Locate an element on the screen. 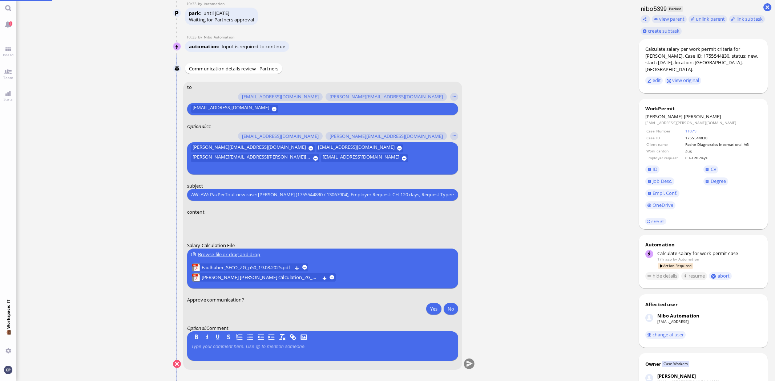  div: Affected user is located at coordinates (661, 305).